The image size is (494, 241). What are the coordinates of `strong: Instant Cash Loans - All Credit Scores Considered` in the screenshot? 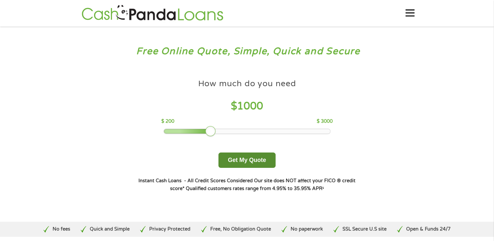 It's located at (196, 181).